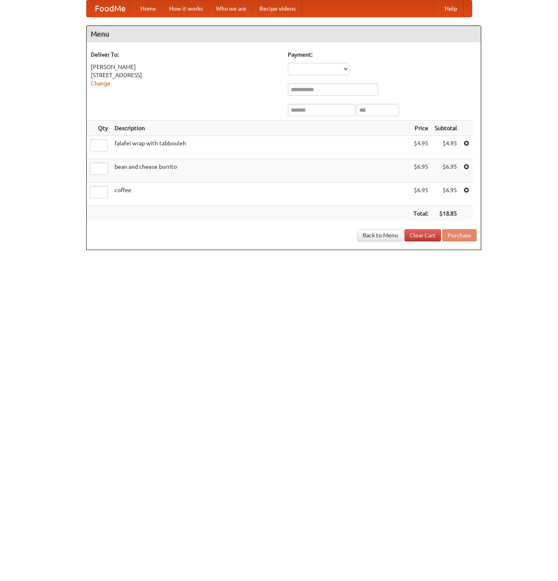 Image resolution: width=558 pixels, height=581 pixels. Describe the element at coordinates (101, 83) in the screenshot. I see `a: Change` at that location.